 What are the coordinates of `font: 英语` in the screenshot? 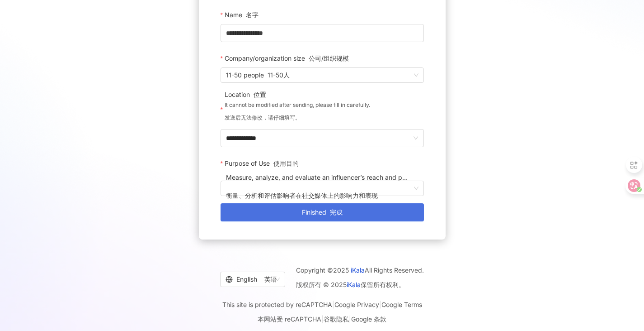 It's located at (271, 279).